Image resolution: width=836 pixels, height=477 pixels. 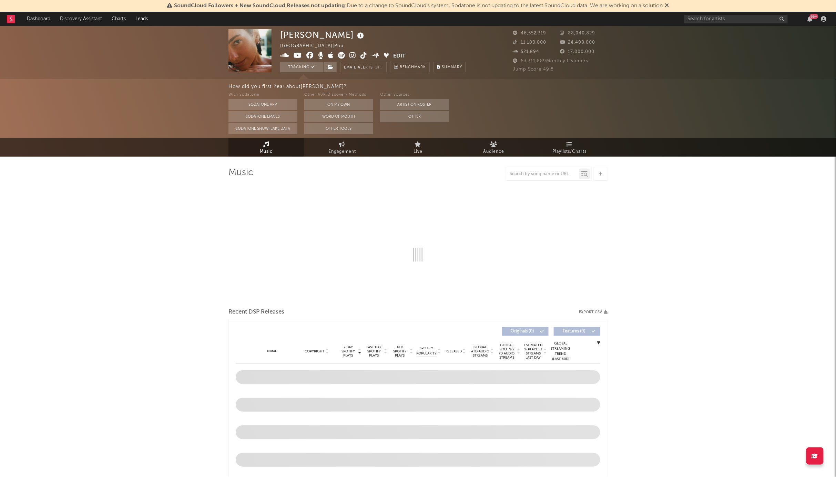 I want to click on span: 46,552,319, so click(x=529, y=33).